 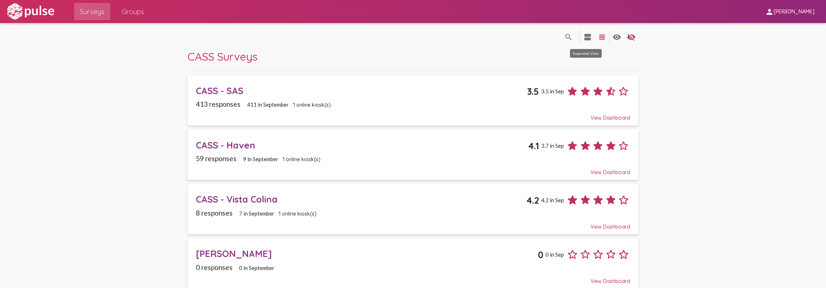 I want to click on span: 413 responses, so click(x=218, y=104).